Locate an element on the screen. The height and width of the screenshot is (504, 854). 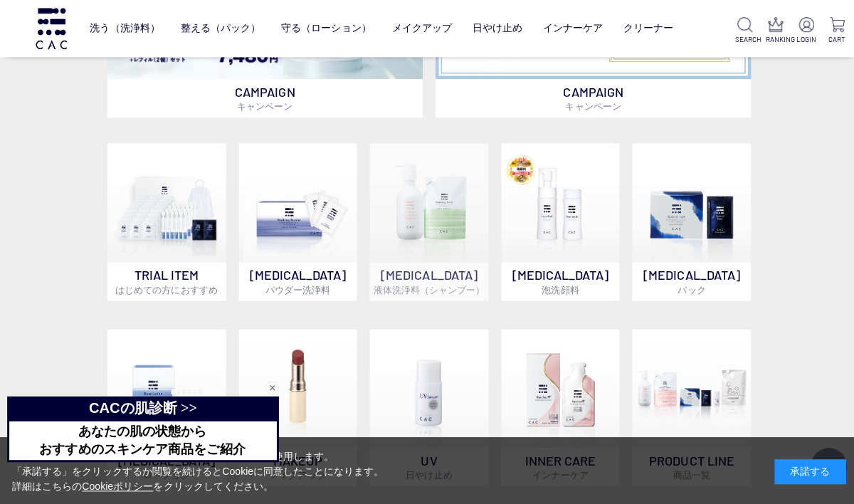
img: logo is located at coordinates (52, 28).